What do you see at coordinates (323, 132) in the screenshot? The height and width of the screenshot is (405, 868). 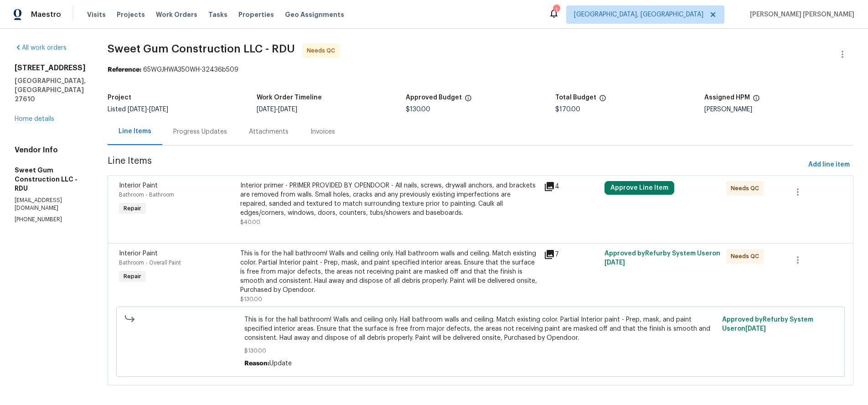 I see `div: Invoices` at bounding box center [323, 132].